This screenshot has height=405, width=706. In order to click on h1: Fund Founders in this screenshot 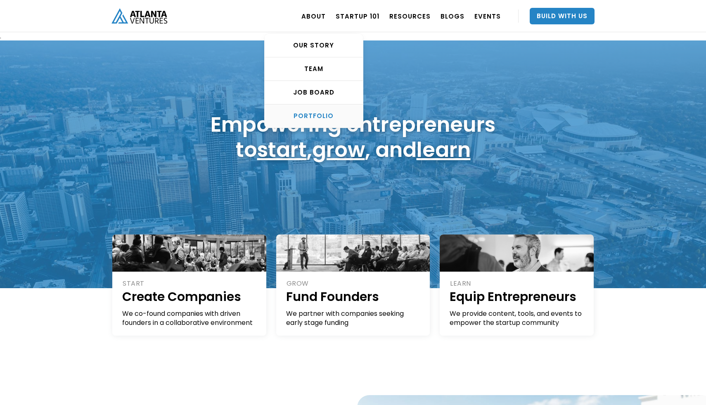, I will do `click(354, 297)`.